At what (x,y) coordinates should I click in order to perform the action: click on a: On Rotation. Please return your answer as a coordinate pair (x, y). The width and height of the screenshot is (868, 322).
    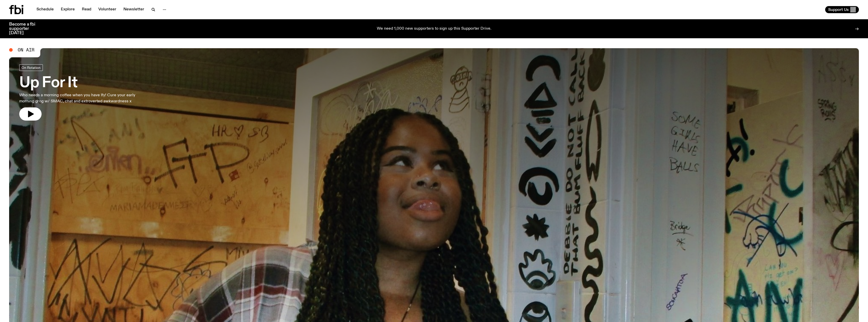
    Looking at the image, I should click on (31, 67).